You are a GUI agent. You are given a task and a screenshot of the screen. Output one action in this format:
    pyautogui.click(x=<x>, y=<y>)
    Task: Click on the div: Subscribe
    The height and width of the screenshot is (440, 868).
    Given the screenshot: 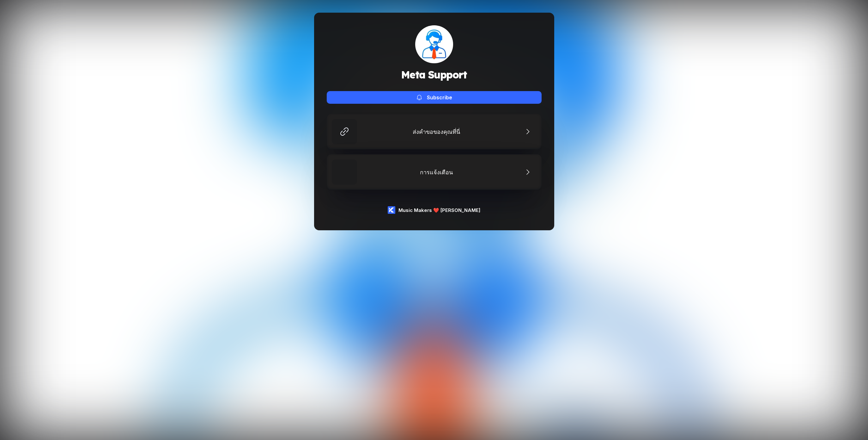 What is the action you would take?
    pyautogui.click(x=440, y=97)
    